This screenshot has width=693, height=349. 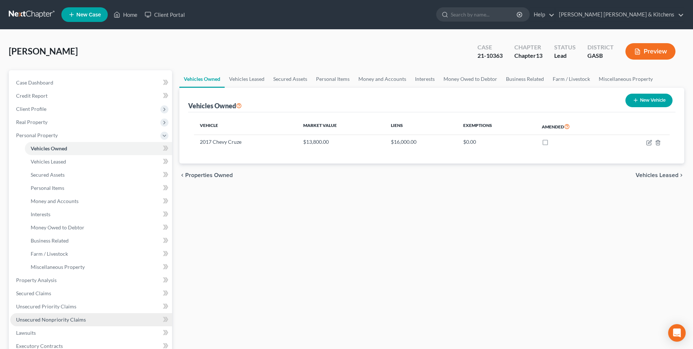 I want to click on div: Case, so click(x=490, y=47).